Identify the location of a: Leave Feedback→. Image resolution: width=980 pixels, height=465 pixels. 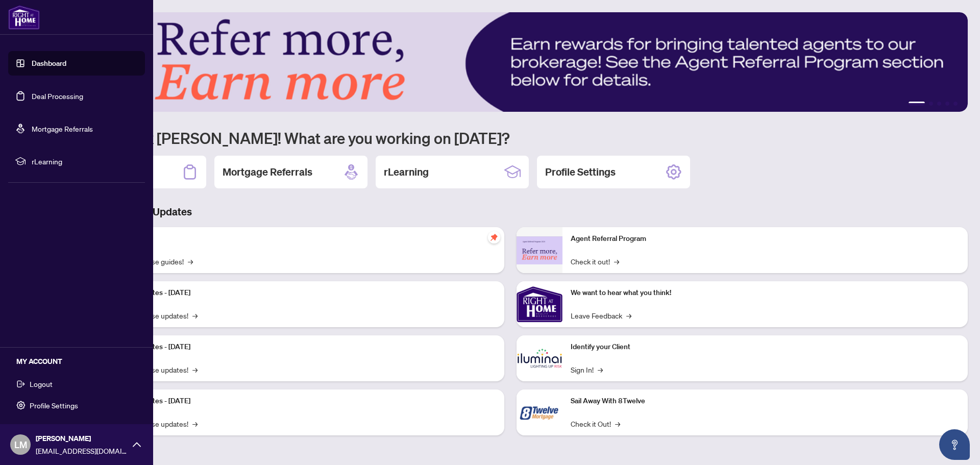
(601, 316).